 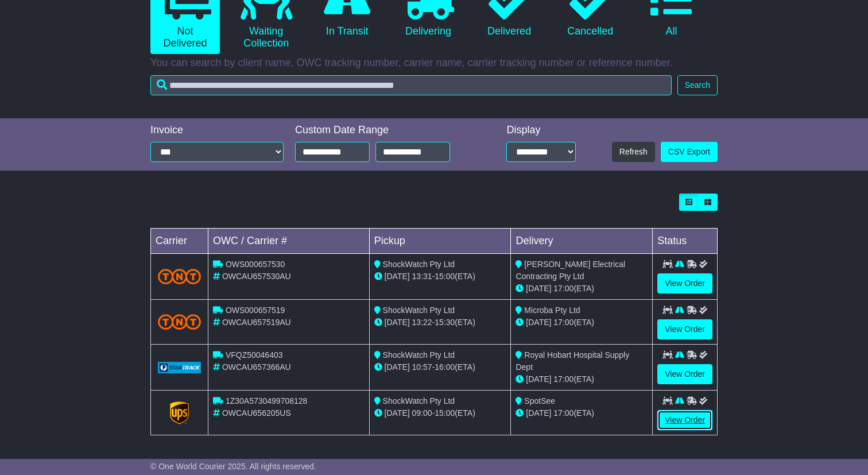 What do you see at coordinates (386, 131) in the screenshot?
I see `div: Custom Date Range` at bounding box center [386, 131].